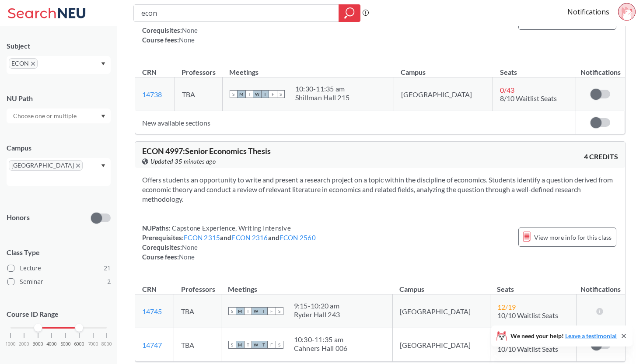 Image resolution: width=643 pixels, height=364 pixels. What do you see at coordinates (45, 116) in the screenshot?
I see `input: Choose one or multiple` at bounding box center [45, 116].